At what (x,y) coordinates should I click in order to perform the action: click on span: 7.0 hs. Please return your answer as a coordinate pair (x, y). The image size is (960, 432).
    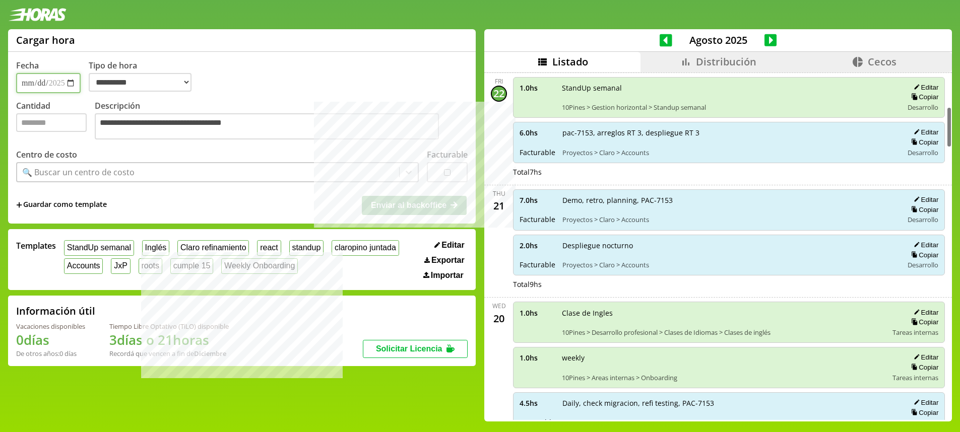
    Looking at the image, I should click on (537, 200).